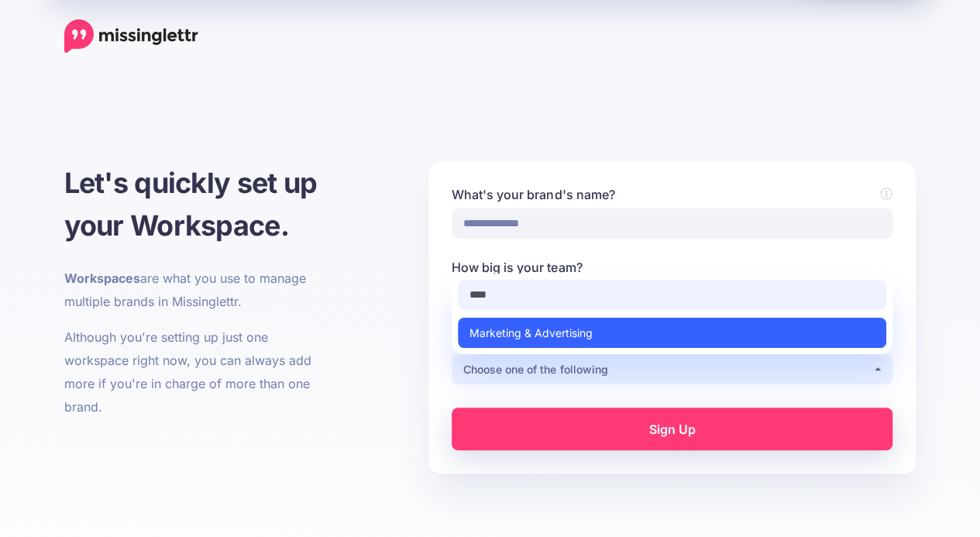 The height and width of the screenshot is (537, 980). Describe the element at coordinates (671, 429) in the screenshot. I see `a: Sign Up` at that location.